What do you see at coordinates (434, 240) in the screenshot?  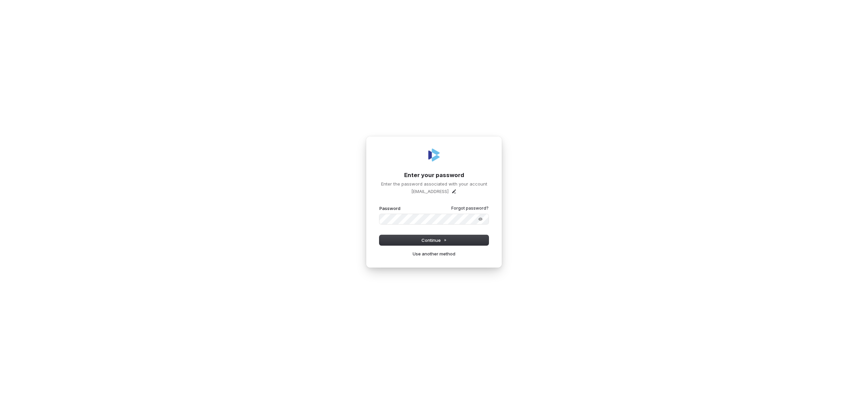 I see `span: Continue` at bounding box center [434, 240].